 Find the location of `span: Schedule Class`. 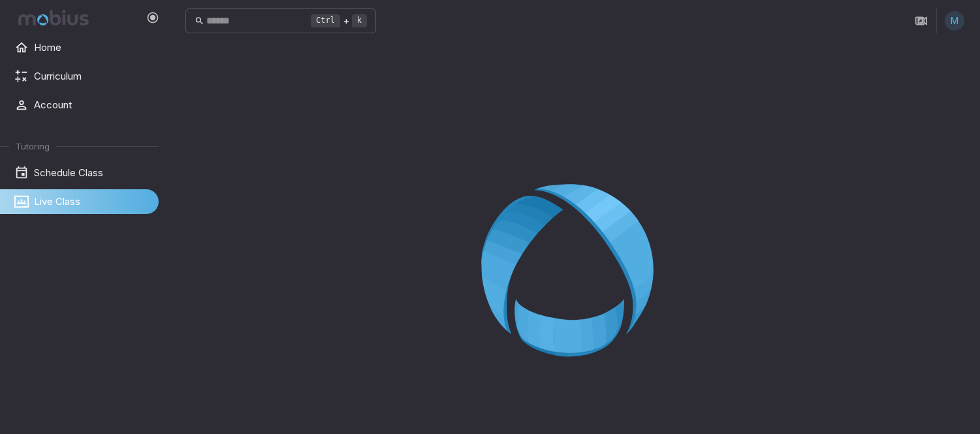

span: Schedule Class is located at coordinates (92, 173).